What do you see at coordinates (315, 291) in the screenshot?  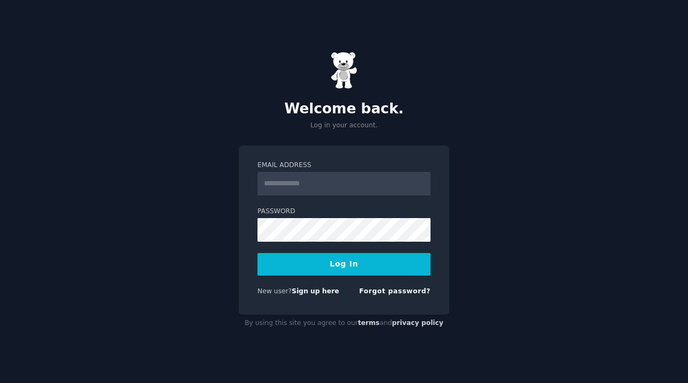 I see `a: Sign up here` at bounding box center [315, 291].